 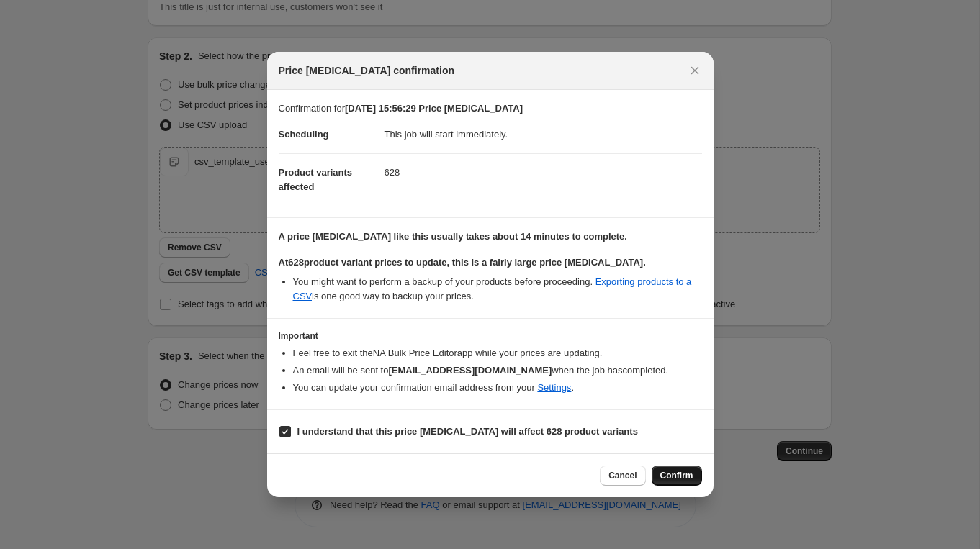 I want to click on li: You can update your confirmation email address from your ., so click(x=497, y=388).